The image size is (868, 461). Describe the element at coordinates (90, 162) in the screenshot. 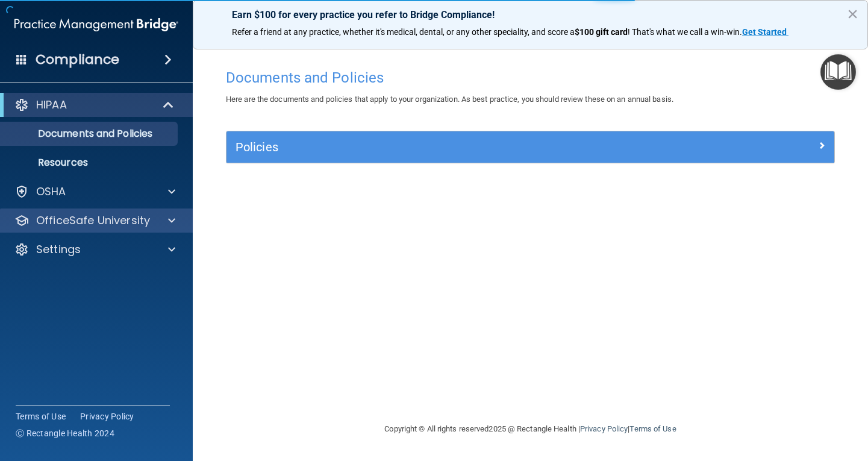

I see `p: Resources` at that location.